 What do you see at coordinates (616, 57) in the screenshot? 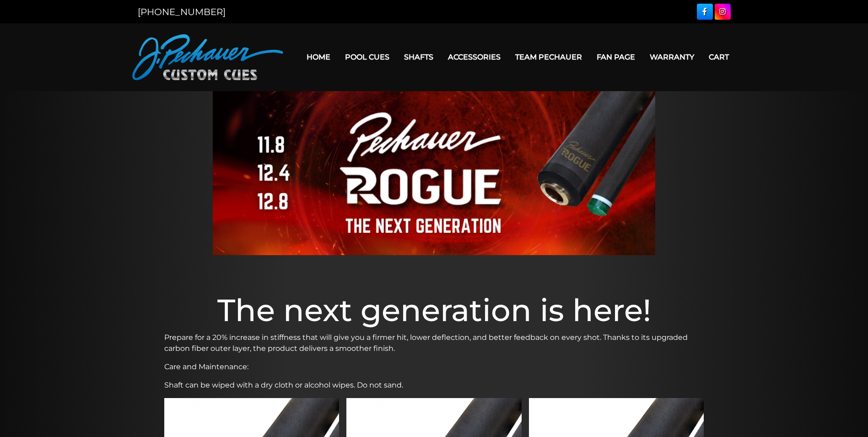
I see `a: Fan Page` at bounding box center [616, 57].